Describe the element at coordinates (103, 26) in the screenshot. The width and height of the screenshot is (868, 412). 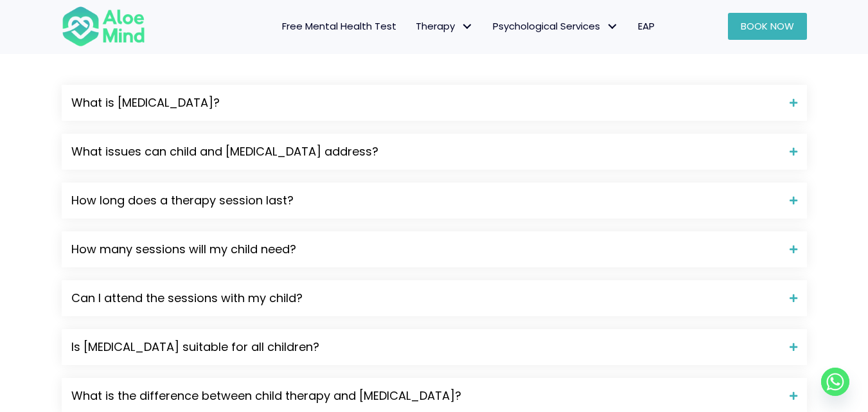
I see `img: Aloe mind Logo` at that location.